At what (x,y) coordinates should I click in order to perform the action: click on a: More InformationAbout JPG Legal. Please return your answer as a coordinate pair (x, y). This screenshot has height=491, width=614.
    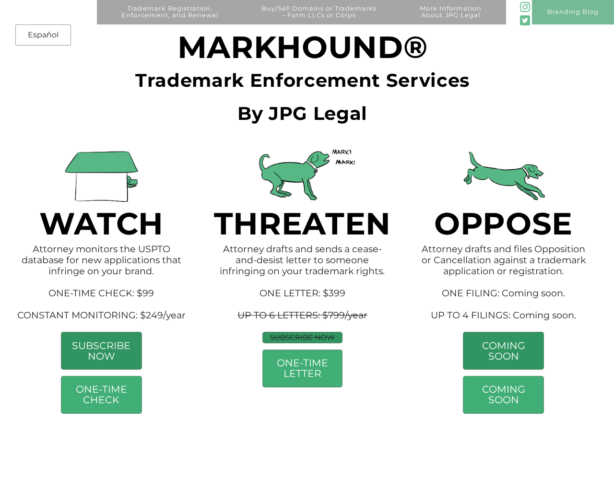
    Looking at the image, I should click on (451, 17).